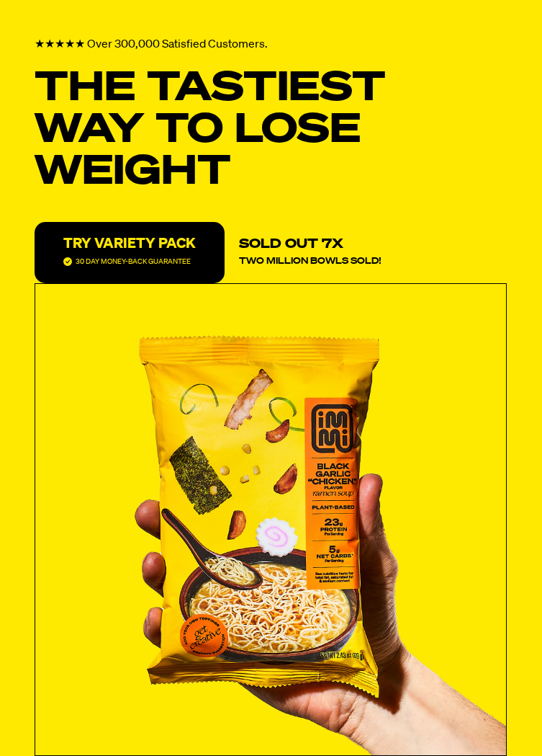 The image size is (542, 756). Describe the element at coordinates (271, 519) in the screenshot. I see `div: Carousel slides` at that location.